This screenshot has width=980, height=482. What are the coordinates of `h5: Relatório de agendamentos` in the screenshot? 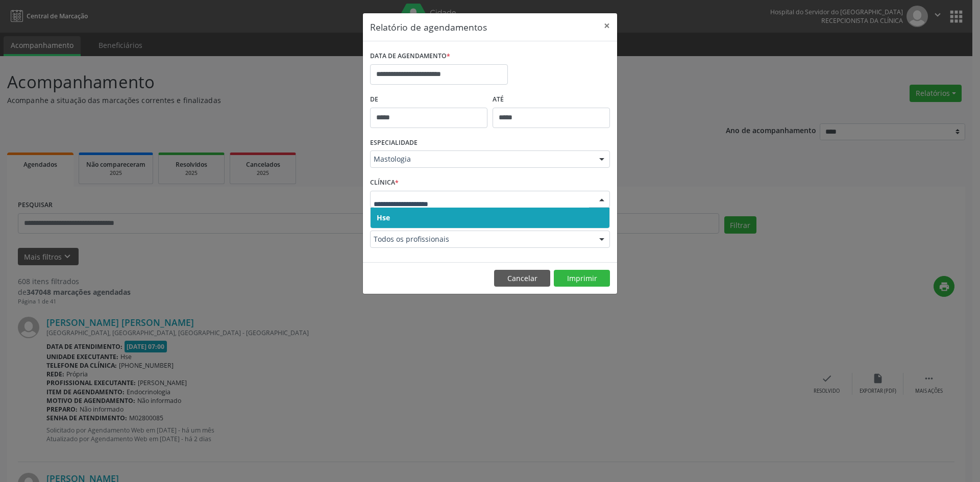 It's located at (428, 27).